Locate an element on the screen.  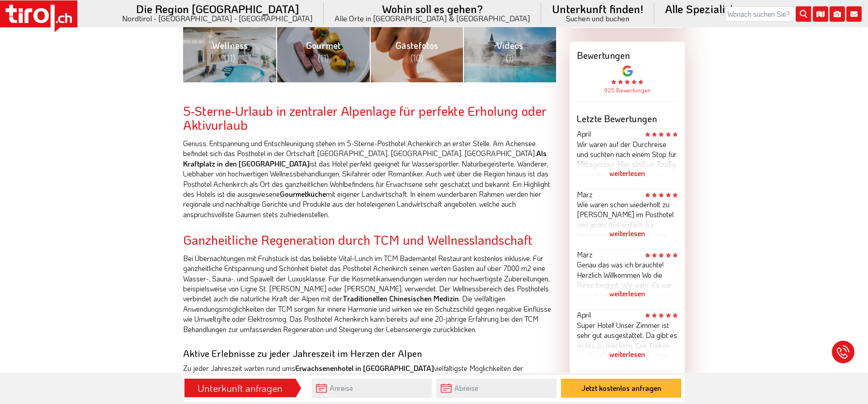
input: Anreise is located at coordinates (371, 388).